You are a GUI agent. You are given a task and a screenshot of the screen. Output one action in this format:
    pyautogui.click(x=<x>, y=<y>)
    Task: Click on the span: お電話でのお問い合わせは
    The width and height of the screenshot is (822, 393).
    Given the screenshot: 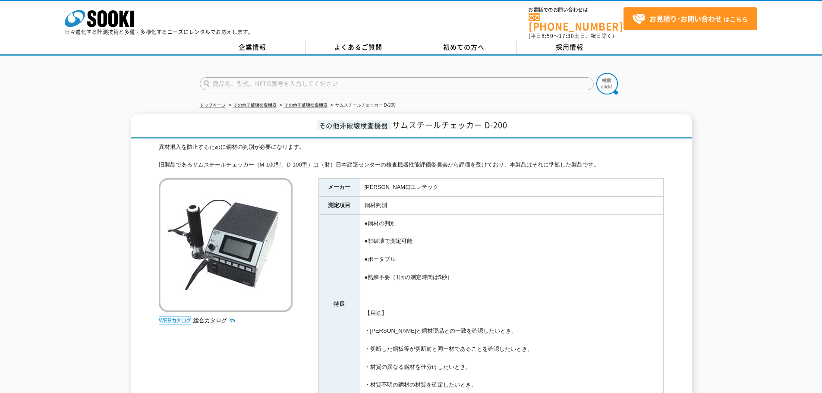 What is the action you would take?
    pyautogui.click(x=576, y=10)
    